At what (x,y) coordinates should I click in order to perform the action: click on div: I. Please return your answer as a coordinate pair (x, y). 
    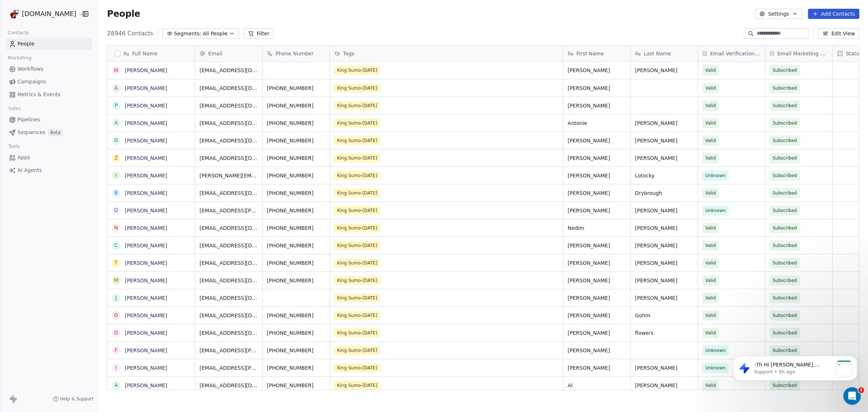
    Looking at the image, I should click on (116, 368).